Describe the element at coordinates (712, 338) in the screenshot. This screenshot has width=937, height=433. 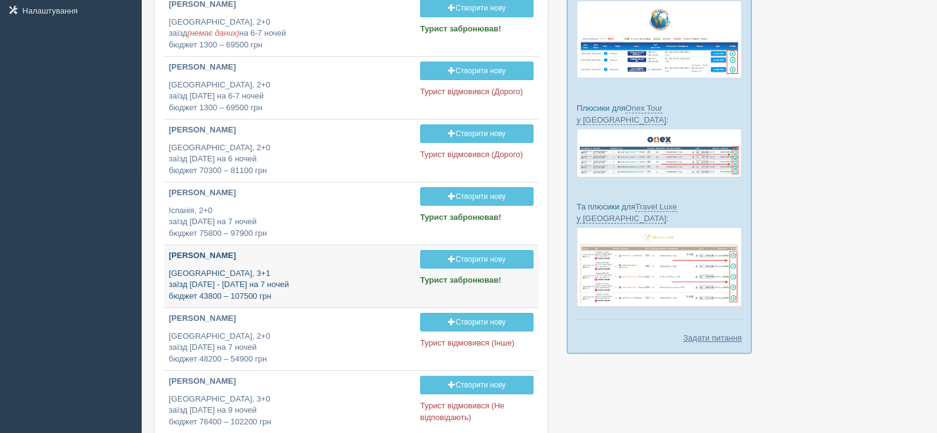
I see `a: Задати питання` at that location.